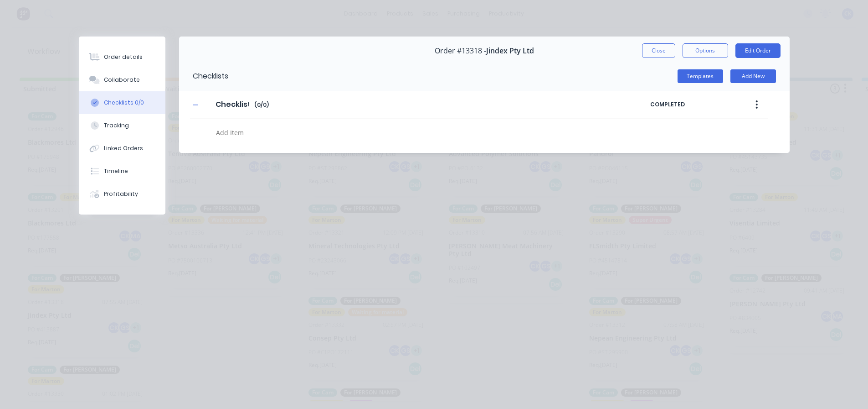  Describe the element at coordinates (124, 103) in the screenshot. I see `div: Checklists 0/0` at that location.